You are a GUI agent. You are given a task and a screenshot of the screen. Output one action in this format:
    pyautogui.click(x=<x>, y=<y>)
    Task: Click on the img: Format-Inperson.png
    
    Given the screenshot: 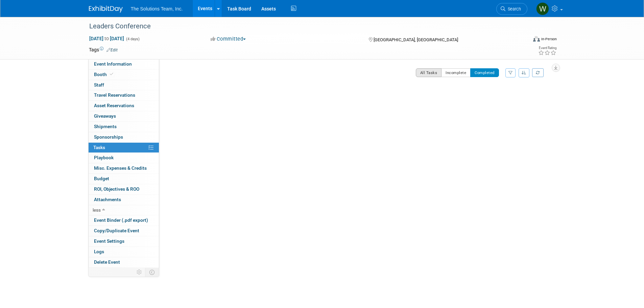 What is the action you would take?
    pyautogui.click(x=536, y=39)
    